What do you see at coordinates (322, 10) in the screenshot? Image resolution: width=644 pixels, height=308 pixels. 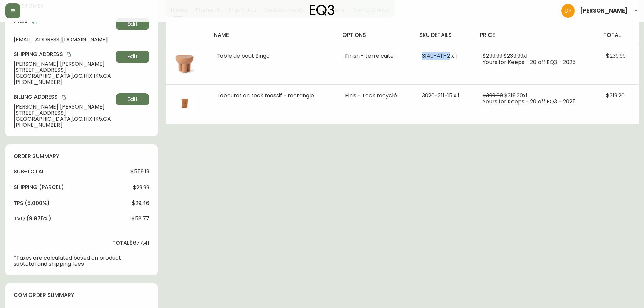 I see `img: logo` at bounding box center [322, 10].